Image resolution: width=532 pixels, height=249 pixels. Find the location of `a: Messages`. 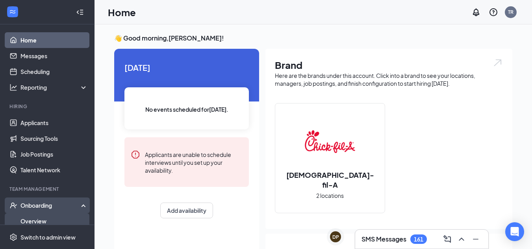

a: Messages is located at coordinates (54, 56).